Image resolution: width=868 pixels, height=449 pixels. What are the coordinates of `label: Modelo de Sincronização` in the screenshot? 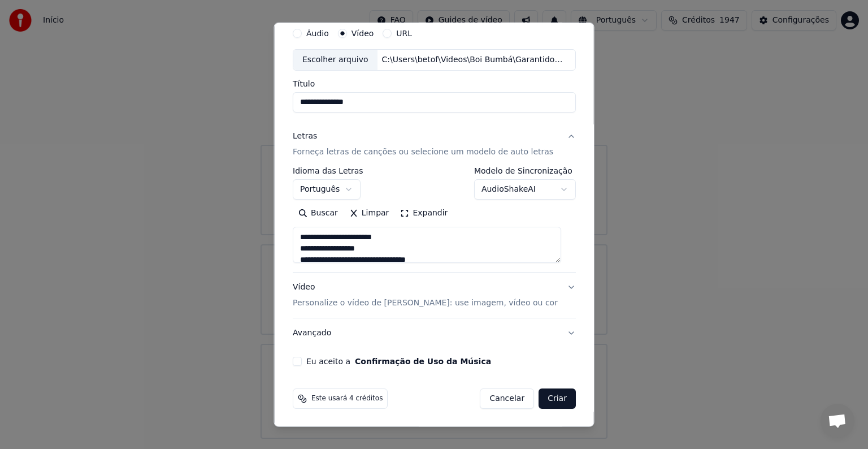 It's located at (525, 170).